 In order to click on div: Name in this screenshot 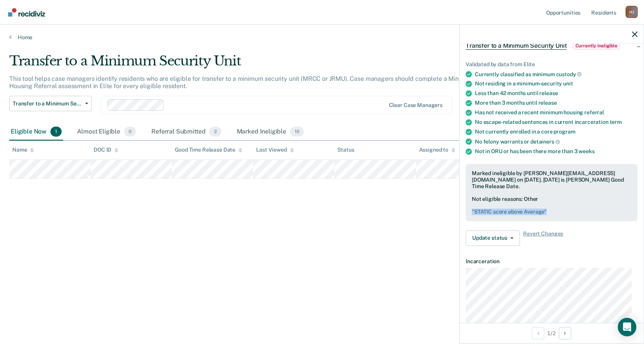, I will do `click(23, 150)`.